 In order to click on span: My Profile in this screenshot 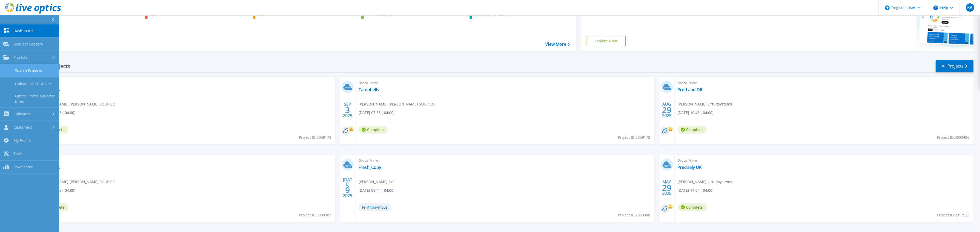, I will do `click(22, 140)`.